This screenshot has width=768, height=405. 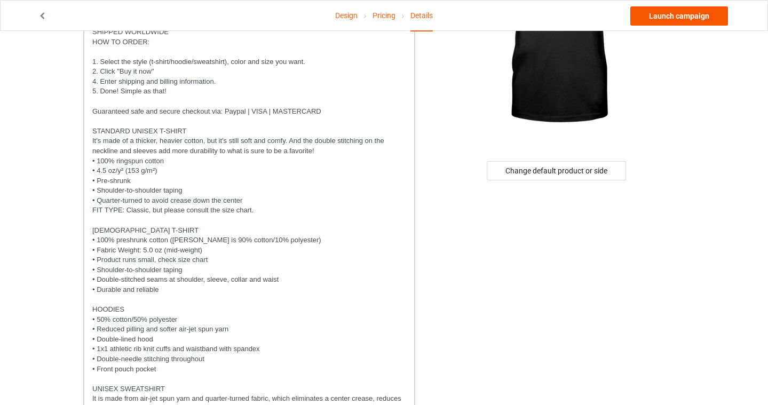 What do you see at coordinates (249, 290) in the screenshot?
I see `p: • Durable and reliable` at bounding box center [249, 290].